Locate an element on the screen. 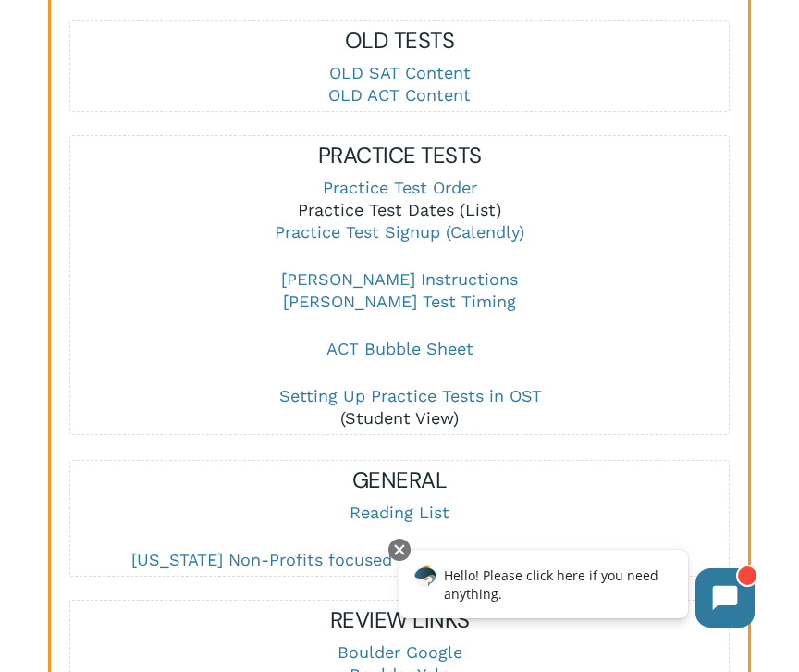 This screenshot has width=799, height=672. span: Hello! Please click here if you need anything. is located at coordinates (171, 49).